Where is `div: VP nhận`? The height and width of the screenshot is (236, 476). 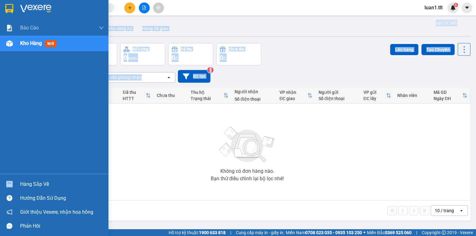 div: VP nhận is located at coordinates (294, 92).